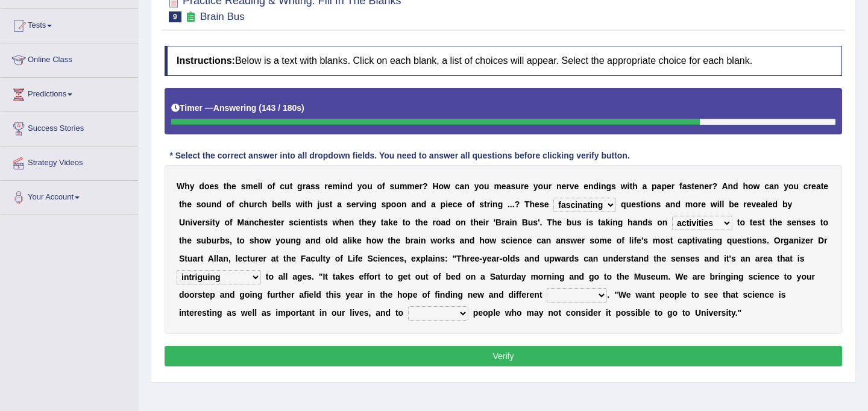 This screenshot has width=868, height=411. I want to click on b: H, so click(435, 186).